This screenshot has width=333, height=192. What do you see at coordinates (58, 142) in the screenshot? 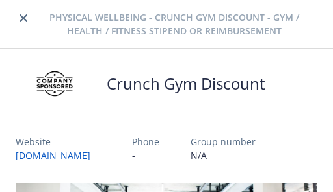
I see `p: Website` at bounding box center [58, 142].